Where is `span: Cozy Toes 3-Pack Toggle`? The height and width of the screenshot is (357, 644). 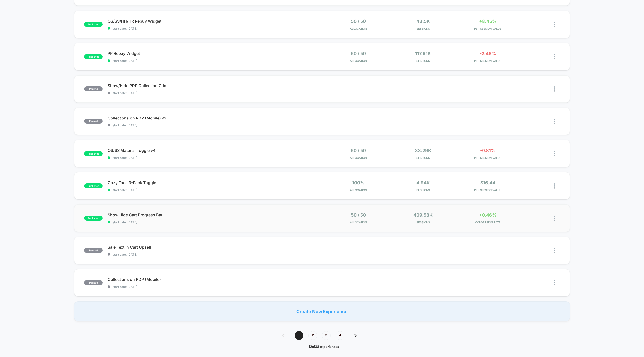 span: Cozy Toes 3-Pack Toggle is located at coordinates (215, 182).